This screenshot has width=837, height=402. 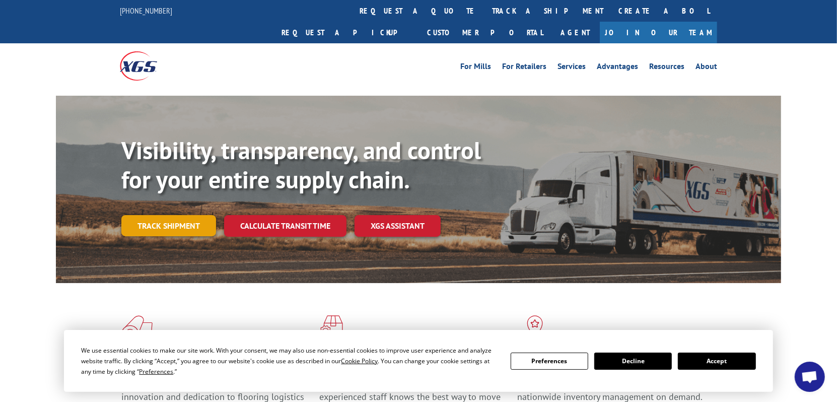 I want to click on a: About, so click(x=706, y=68).